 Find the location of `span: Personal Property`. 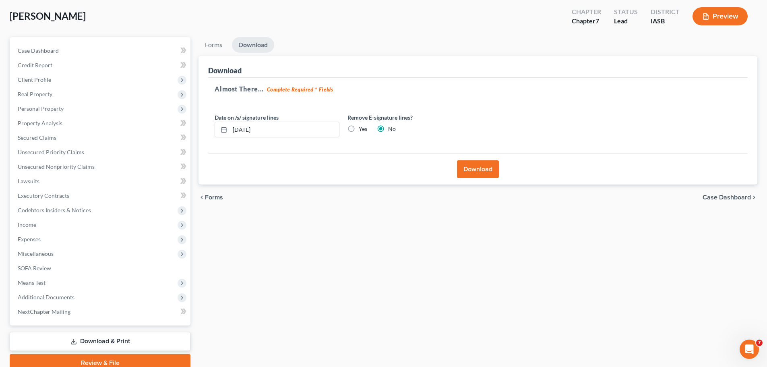

span: Personal Property is located at coordinates (41, 108).